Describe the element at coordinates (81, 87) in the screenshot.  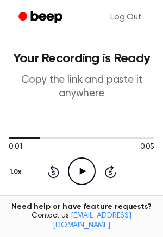
I see `p: Copy the link and paste it anywhere` at that location.